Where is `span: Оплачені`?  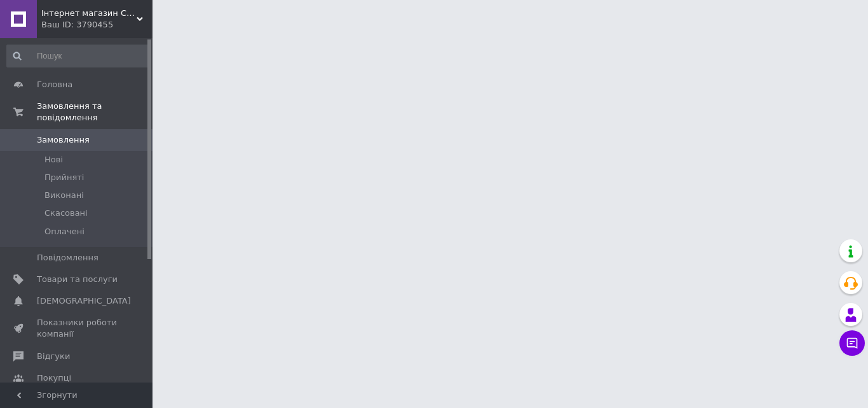
span: Оплачені is located at coordinates (64, 232).